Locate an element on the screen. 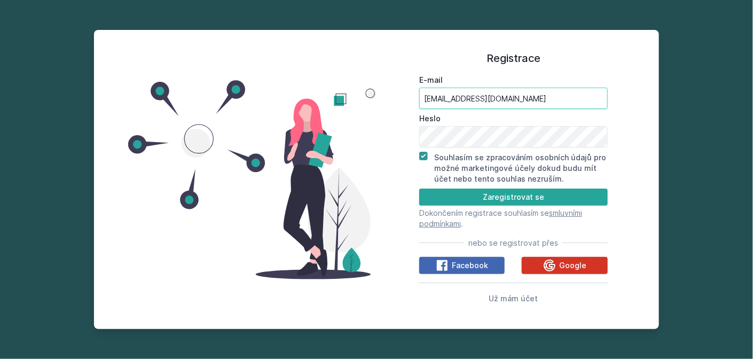 The height and width of the screenshot is (359, 753). button: Google is located at coordinates (565, 265).